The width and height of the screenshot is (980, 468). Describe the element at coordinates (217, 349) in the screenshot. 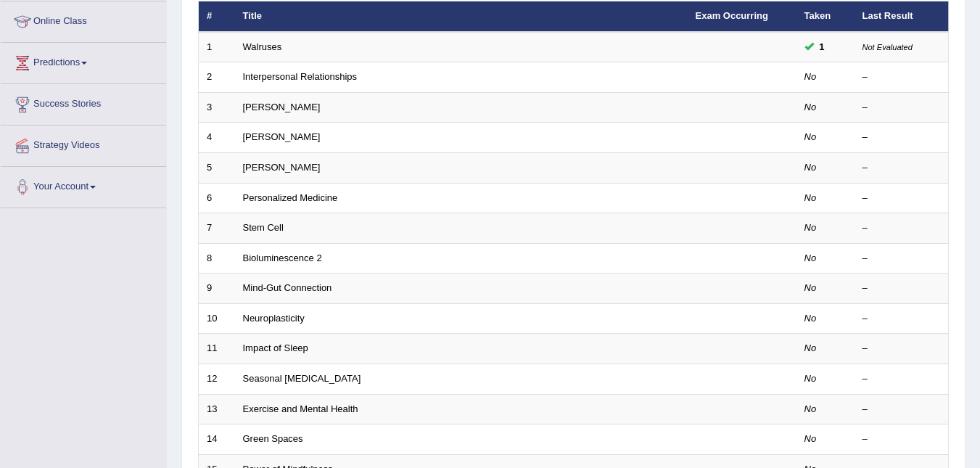

I see `td: 11` at that location.